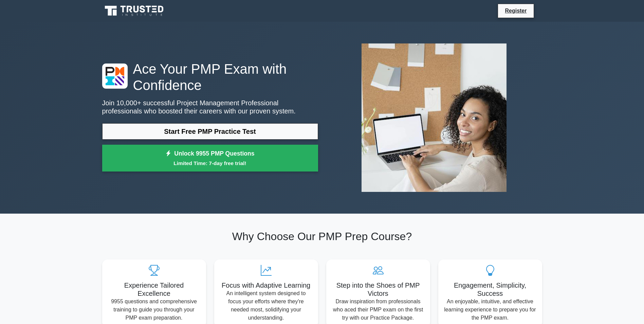 The width and height of the screenshot is (644, 324). What do you see at coordinates (210, 158) in the screenshot?
I see `a: Unlock 9955 PMP QuestionsLimited Time: 7-day free trial!` at bounding box center [210, 158].